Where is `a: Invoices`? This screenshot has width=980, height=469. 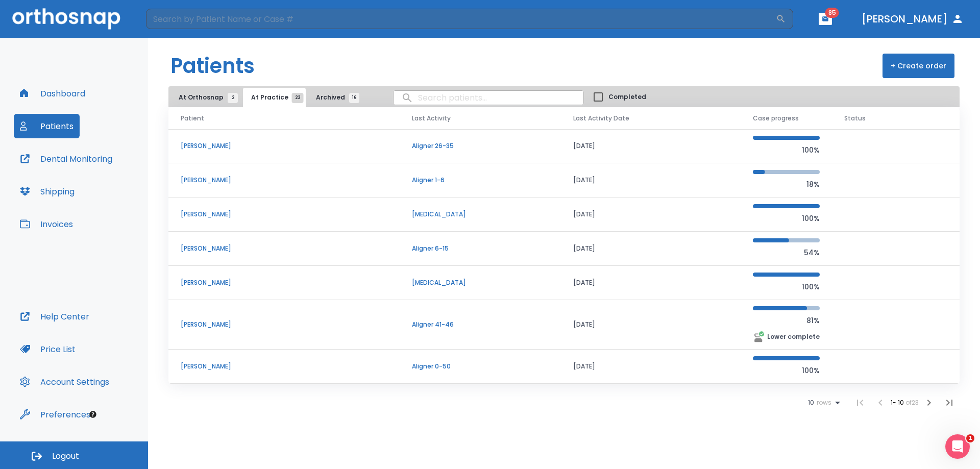
a: Invoices is located at coordinates (46, 224).